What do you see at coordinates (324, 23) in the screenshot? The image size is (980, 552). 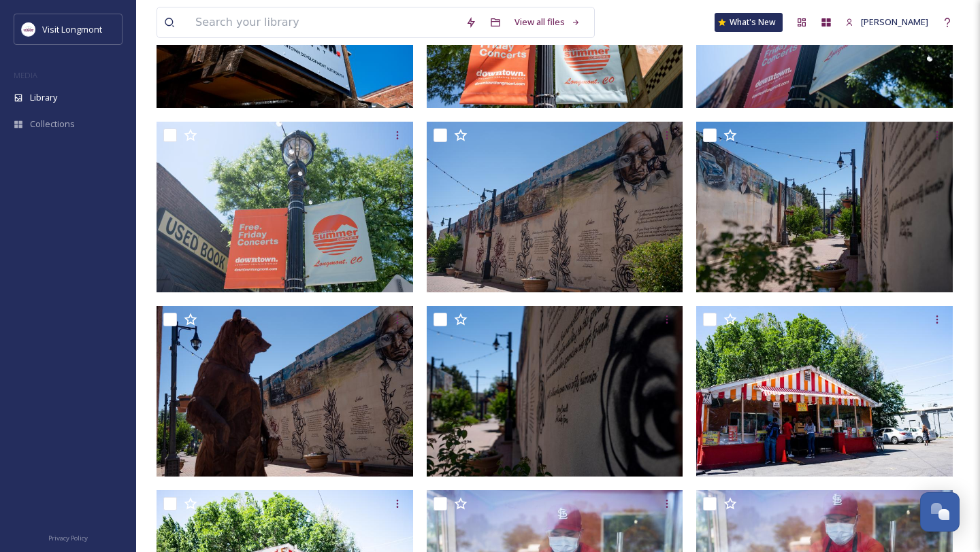 I see `input: Search your library` at bounding box center [324, 23].